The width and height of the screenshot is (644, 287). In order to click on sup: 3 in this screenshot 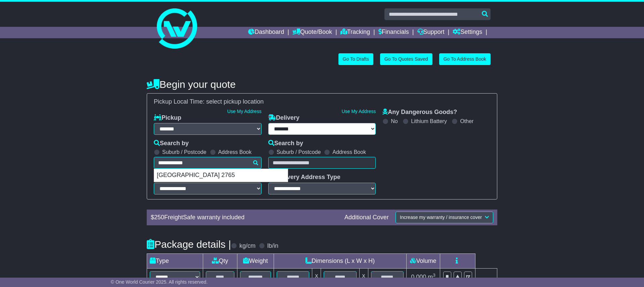, I will do `click(434, 275)`.